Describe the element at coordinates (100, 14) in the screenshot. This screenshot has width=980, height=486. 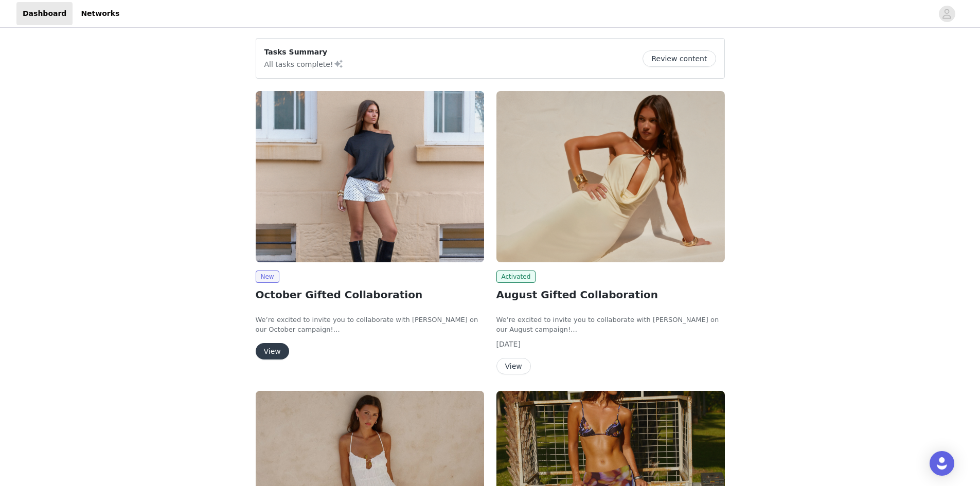
I see `a: Networks` at that location.